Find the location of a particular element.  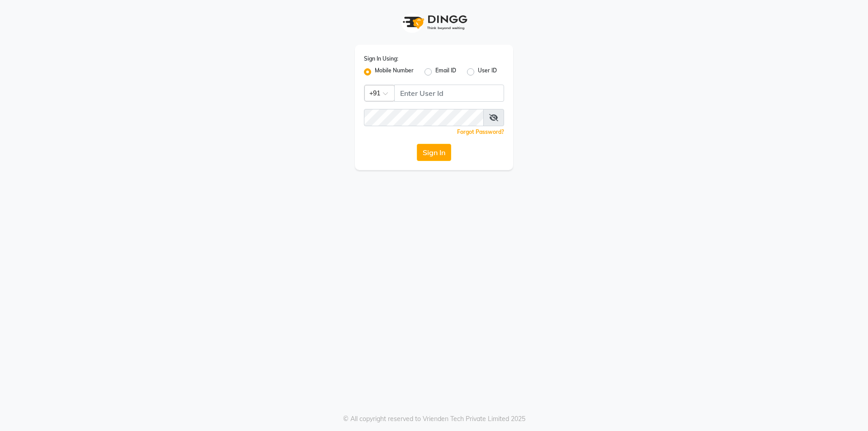

a: Forgot Password? is located at coordinates (481, 132).